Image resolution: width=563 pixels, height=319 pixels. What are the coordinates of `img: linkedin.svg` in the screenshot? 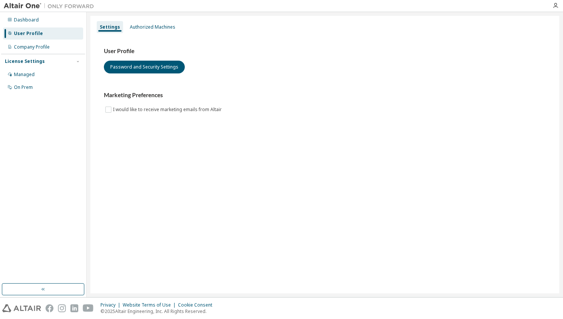 It's located at (74, 308).